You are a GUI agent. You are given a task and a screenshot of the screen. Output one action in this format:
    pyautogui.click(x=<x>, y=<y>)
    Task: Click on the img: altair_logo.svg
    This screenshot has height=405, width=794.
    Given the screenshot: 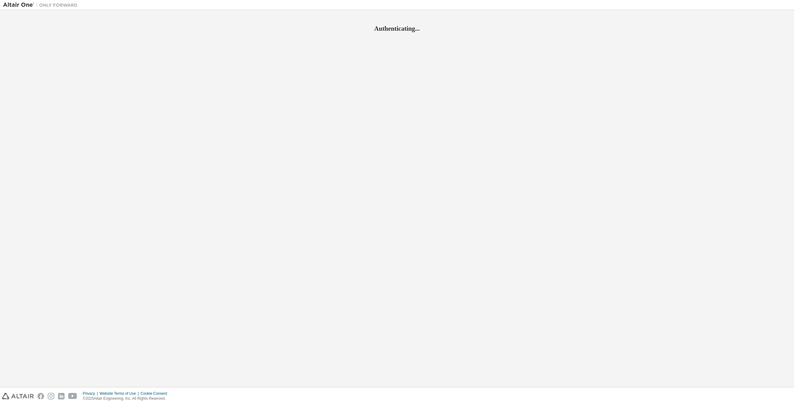 What is the action you would take?
    pyautogui.click(x=18, y=396)
    